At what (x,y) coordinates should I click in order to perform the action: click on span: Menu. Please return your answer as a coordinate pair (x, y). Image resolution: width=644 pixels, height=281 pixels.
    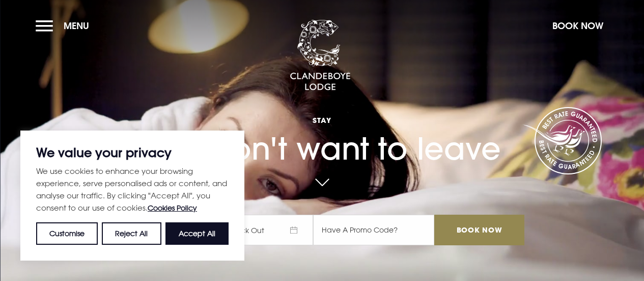
    Looking at the image, I should click on (77, 25).